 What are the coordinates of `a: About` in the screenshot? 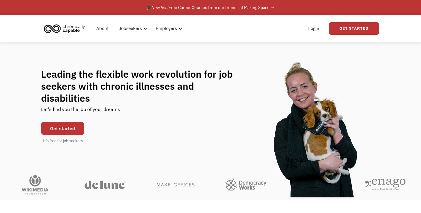 It's located at (102, 29).